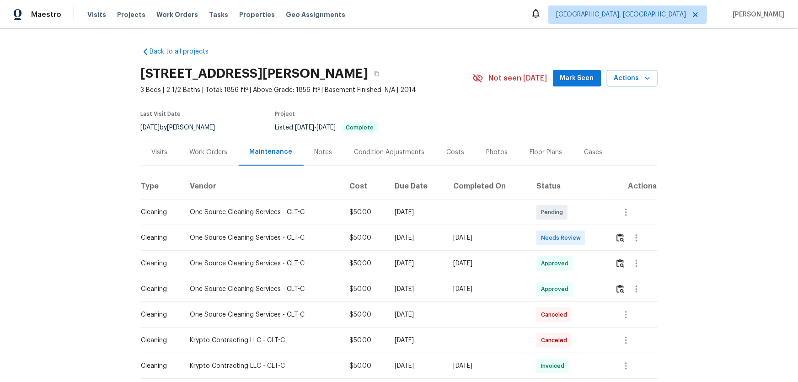  What do you see at coordinates (633, 187) in the screenshot?
I see `th: Actions` at bounding box center [633, 187].